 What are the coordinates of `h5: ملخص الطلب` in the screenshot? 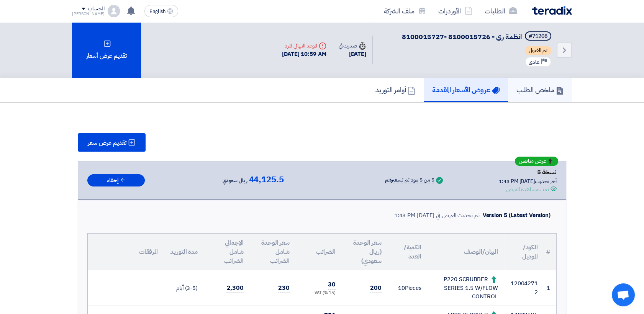 It's located at (540, 90).